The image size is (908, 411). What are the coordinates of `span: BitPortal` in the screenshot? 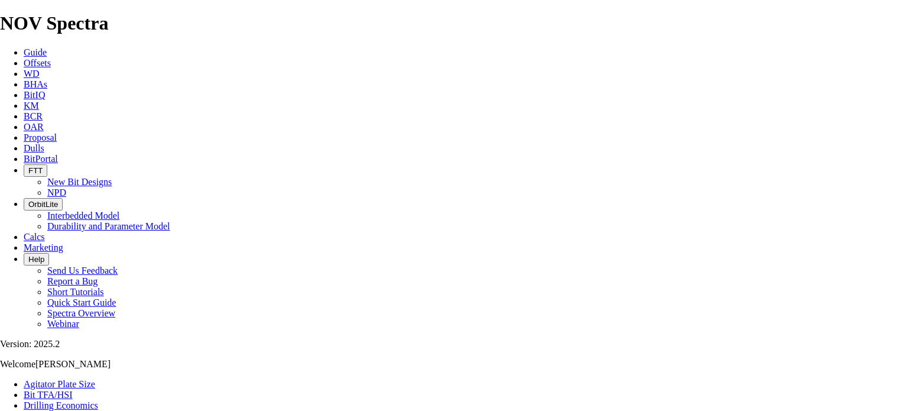 It's located at (41, 159).